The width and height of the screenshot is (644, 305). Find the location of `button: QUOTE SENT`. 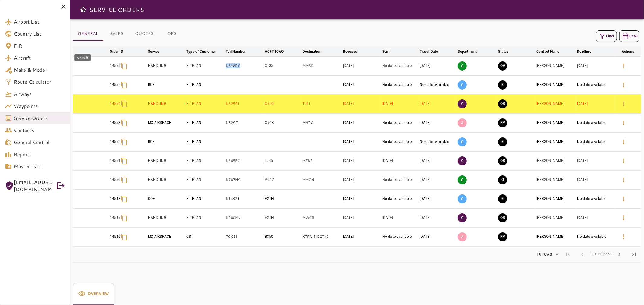

button: QUOTE SENT is located at coordinates (503, 104).